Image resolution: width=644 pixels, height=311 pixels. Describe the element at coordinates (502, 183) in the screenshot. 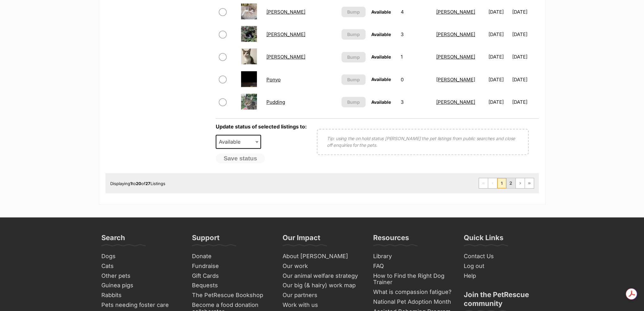

I see `span: Page 1` at that location.